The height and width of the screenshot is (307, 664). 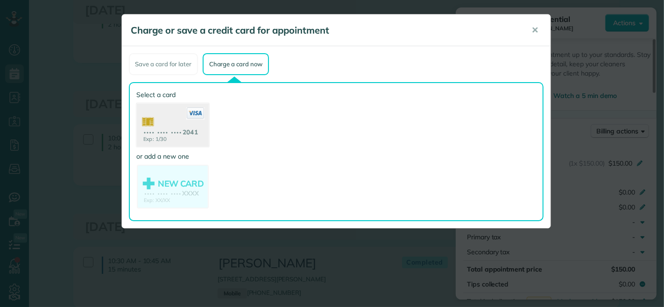 What do you see at coordinates (236, 64) in the screenshot?
I see `div: Charge a card now` at bounding box center [236, 64].